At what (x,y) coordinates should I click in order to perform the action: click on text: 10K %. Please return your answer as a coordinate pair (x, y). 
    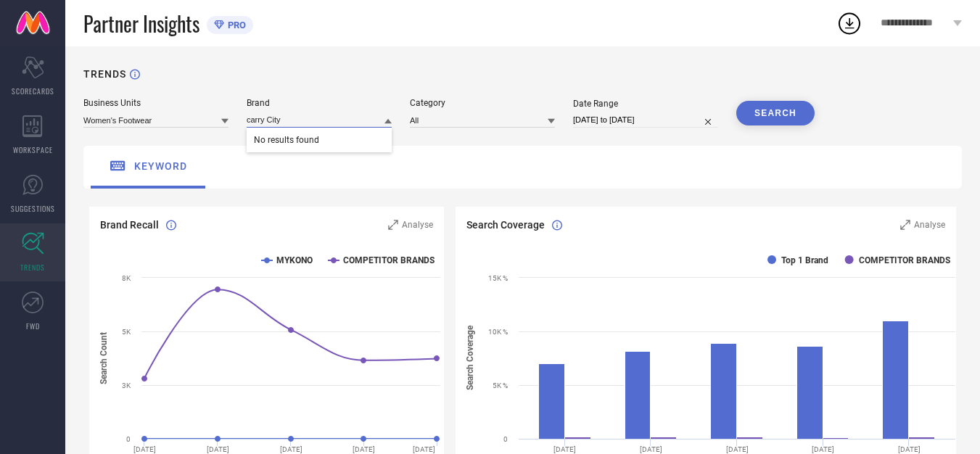
    Looking at the image, I should click on (498, 332).